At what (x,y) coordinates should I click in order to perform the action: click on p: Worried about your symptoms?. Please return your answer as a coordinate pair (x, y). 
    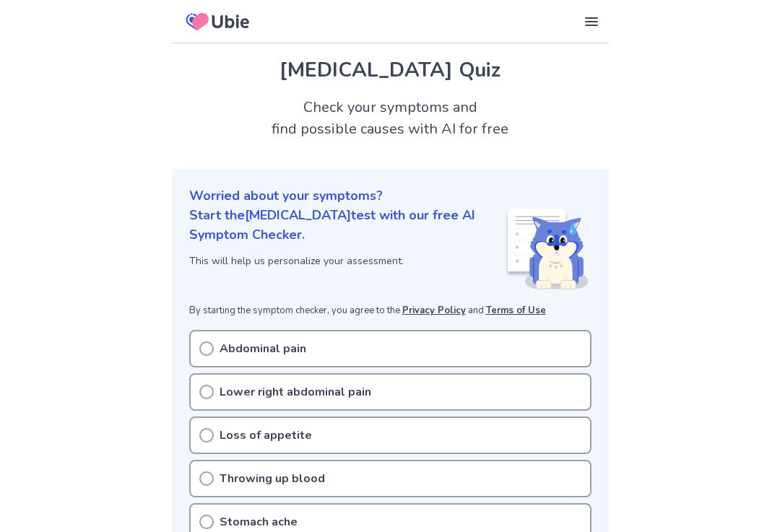
    Looking at the image, I should click on (390, 196).